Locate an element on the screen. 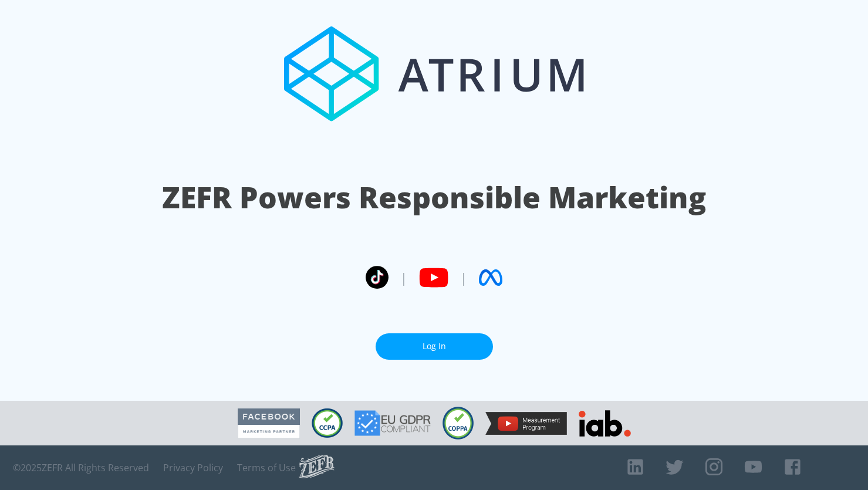  a: Log In is located at coordinates (434, 346).